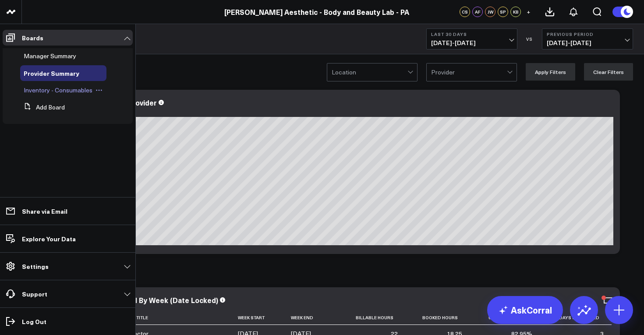 The height and width of the screenshot is (335, 644). I want to click on div: JW, so click(490, 12).